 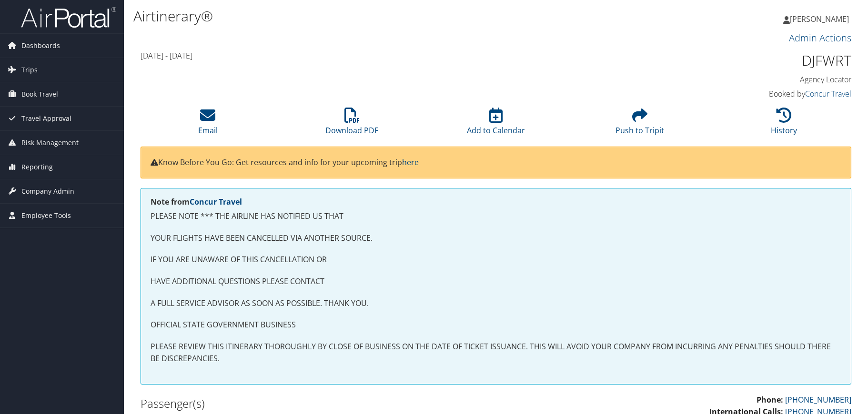 I want to click on span: Risk Management, so click(x=50, y=143).